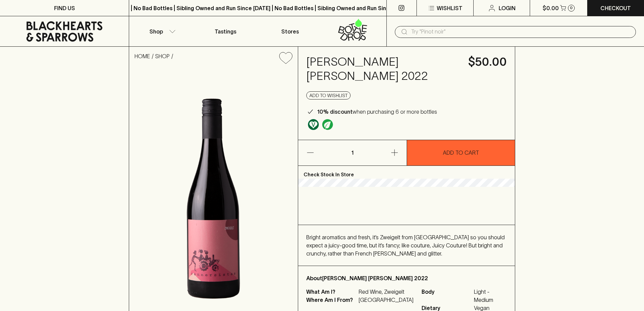  I want to click on p: FIND US, so click(65, 8).